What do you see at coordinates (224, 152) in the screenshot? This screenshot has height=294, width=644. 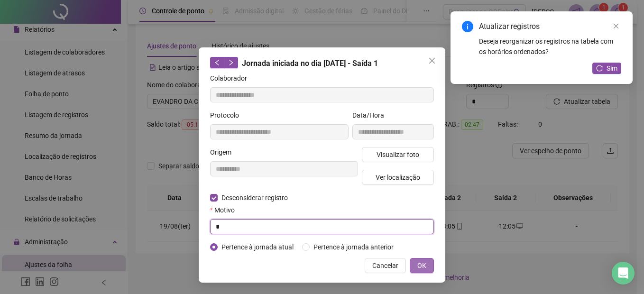 I see `label: Origem` at bounding box center [224, 152].